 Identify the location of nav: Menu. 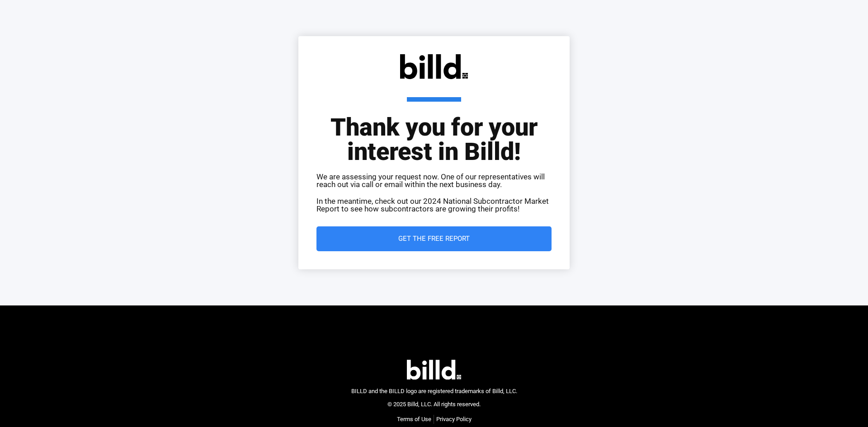
(434, 420).